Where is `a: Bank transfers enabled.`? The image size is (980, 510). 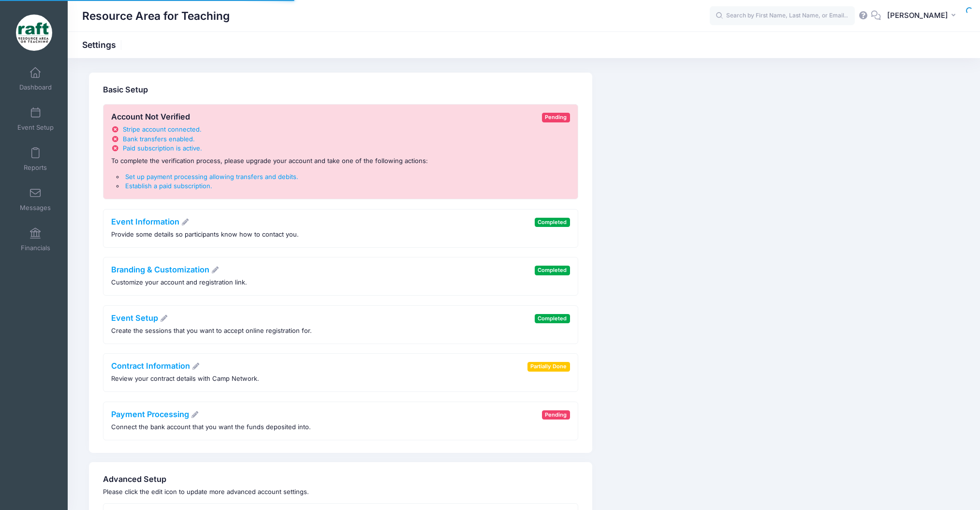 a: Bank transfers enabled. is located at coordinates (152, 139).